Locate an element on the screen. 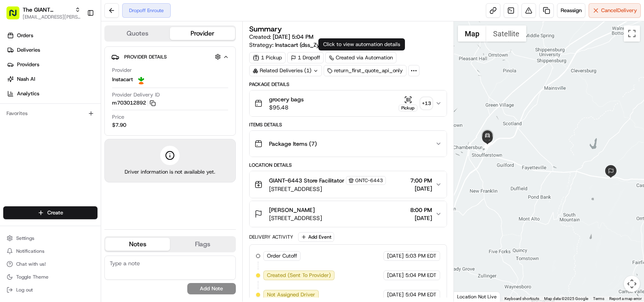  a: Terms is located at coordinates (599, 299).